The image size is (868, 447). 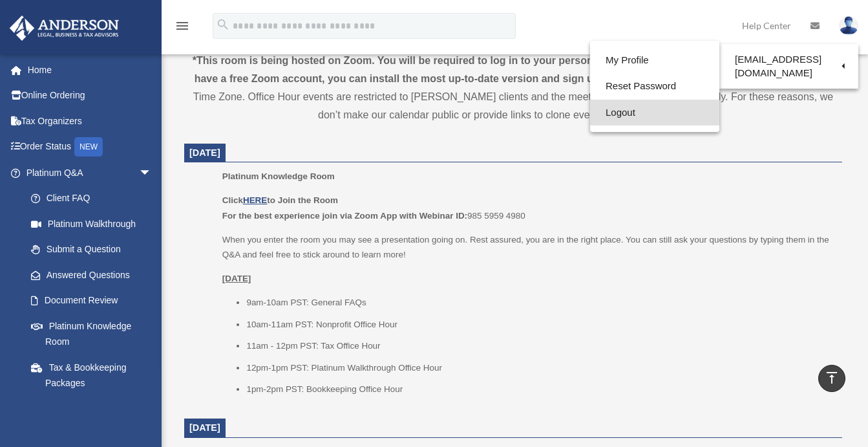 What do you see at coordinates (90, 69) in the screenshot?
I see `a: Home` at bounding box center [90, 69].